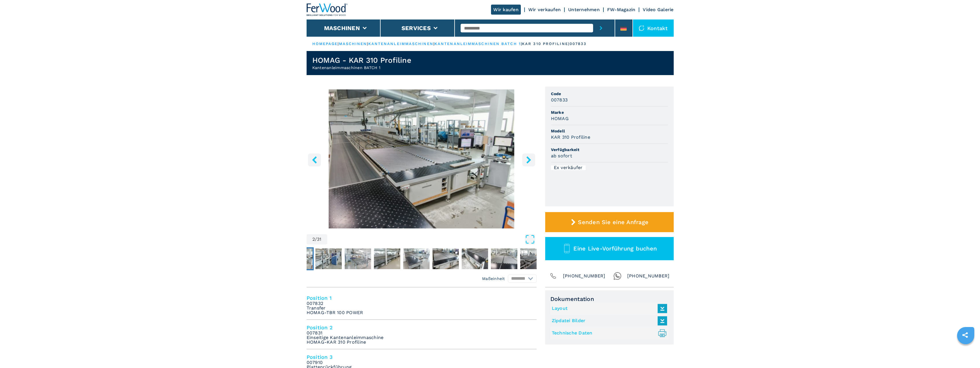  I want to click on img: baa86c1f693e1358b6fbd35d8adf7ef9, so click(416, 258).